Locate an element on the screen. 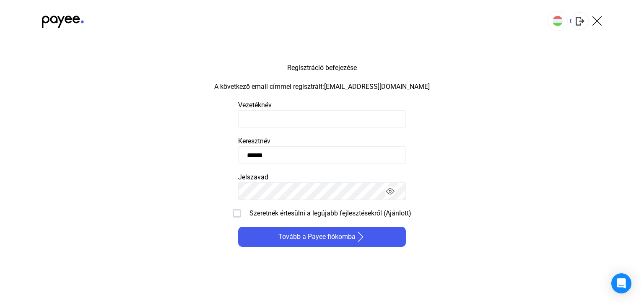  font: Jelszavad is located at coordinates (253, 177).